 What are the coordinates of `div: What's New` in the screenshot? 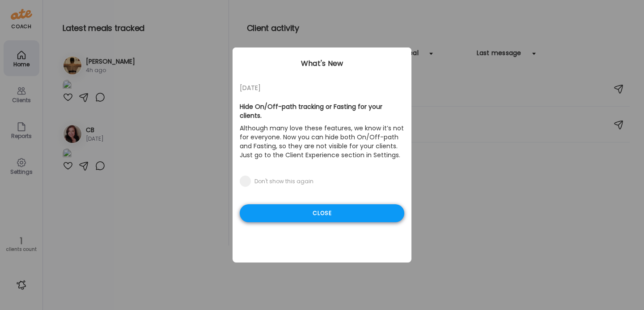 It's located at (322, 64).